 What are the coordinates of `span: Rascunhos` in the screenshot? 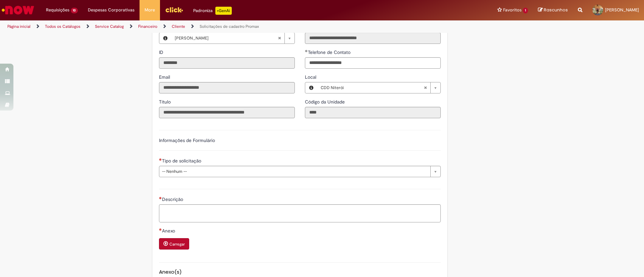 It's located at (556, 10).